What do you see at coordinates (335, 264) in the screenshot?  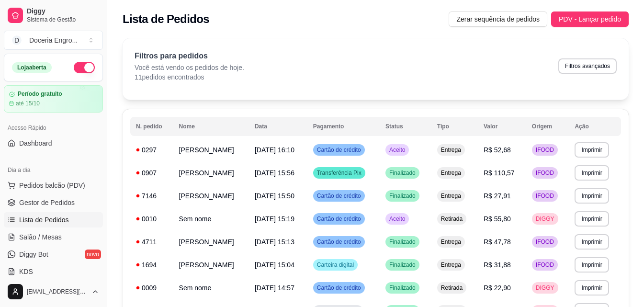 I see `span: Carteira digital` at bounding box center [335, 264].